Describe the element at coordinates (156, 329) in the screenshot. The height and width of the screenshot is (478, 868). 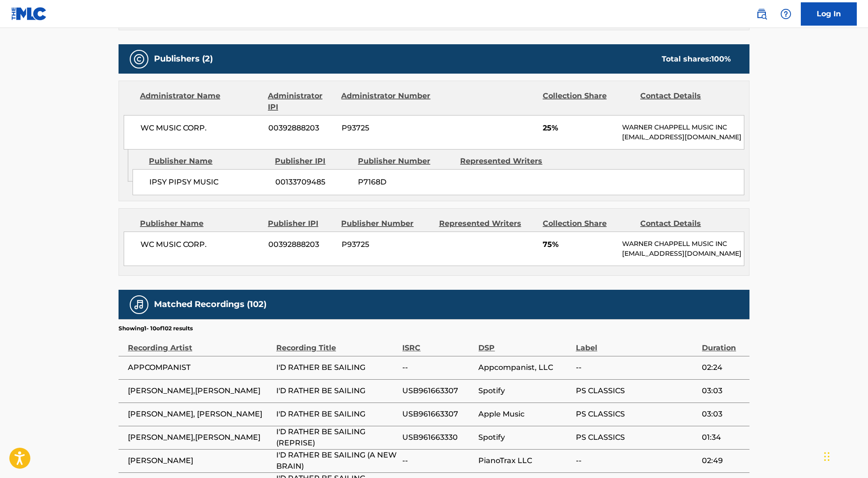
I see `p: Showing 1 - 10 of 102 results` at that location.